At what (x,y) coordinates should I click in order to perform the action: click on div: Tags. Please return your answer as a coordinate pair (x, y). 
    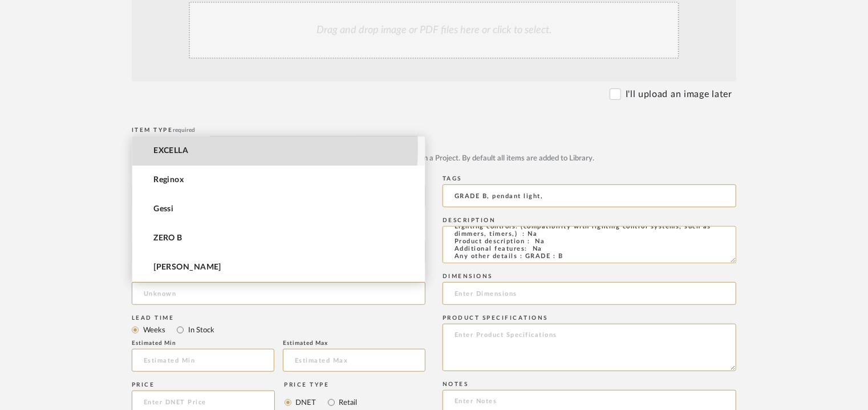
    Looking at the image, I should click on (590, 179).